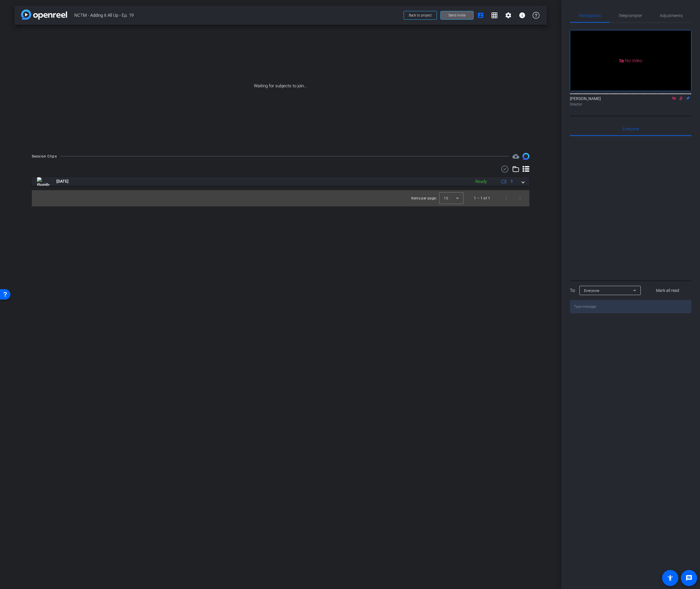 The width and height of the screenshot is (700, 589). Describe the element at coordinates (630, 16) in the screenshot. I see `span: Teleprompter` at that location.